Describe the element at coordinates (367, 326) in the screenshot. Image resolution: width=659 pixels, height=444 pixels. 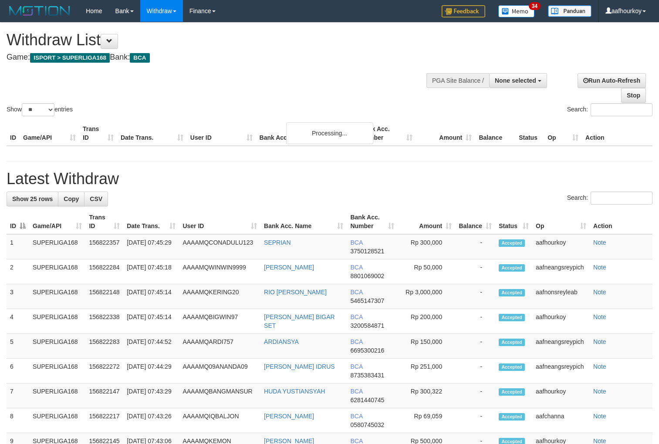
I see `span: Copy 3200584871 to clipboard` at that location.